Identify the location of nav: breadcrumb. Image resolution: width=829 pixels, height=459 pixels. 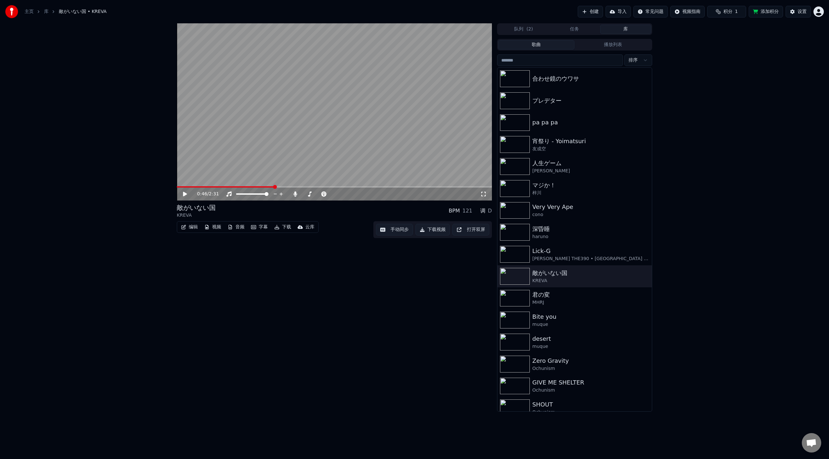
(65, 12).